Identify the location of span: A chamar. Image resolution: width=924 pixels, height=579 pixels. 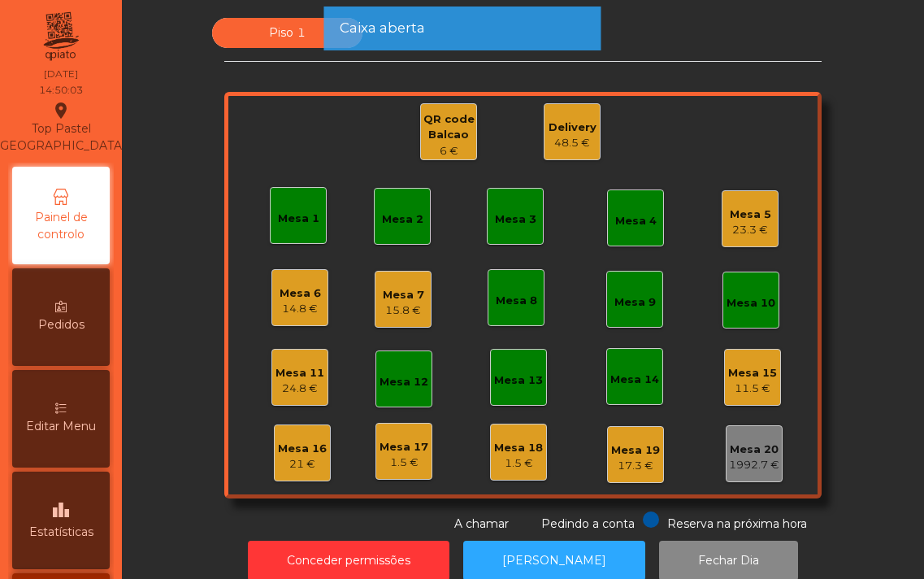
(481, 523).